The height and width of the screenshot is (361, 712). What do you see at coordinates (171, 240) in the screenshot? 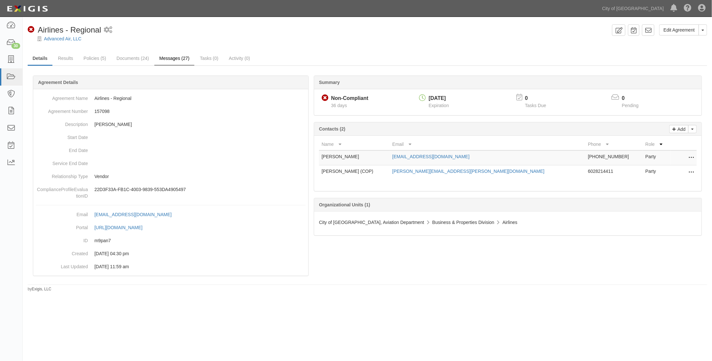
I see `dd: m9pan7` at bounding box center [171, 240].